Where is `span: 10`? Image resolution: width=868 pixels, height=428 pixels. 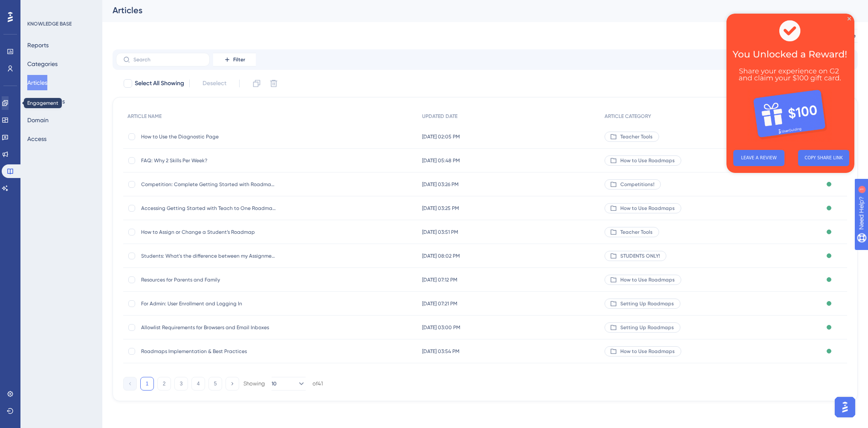 span: 10 is located at coordinates (274, 384).